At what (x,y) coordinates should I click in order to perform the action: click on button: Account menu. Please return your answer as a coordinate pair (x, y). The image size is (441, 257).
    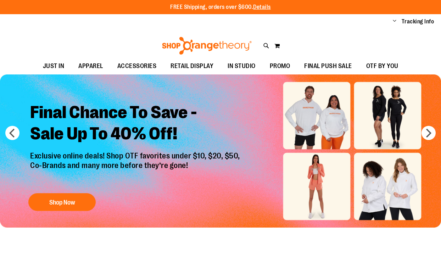
    Looking at the image, I should click on (394, 22).